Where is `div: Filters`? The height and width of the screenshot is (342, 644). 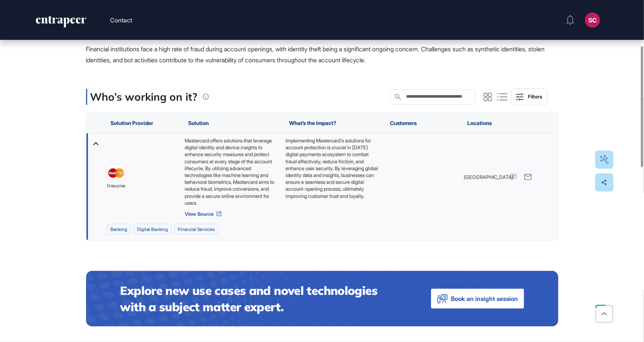
div: Filters is located at coordinates (536, 97).